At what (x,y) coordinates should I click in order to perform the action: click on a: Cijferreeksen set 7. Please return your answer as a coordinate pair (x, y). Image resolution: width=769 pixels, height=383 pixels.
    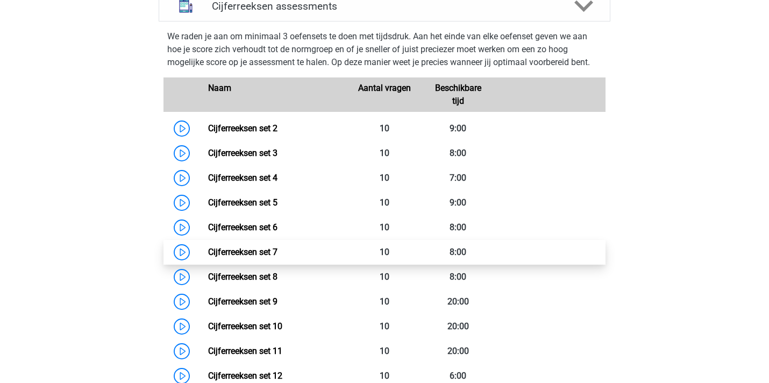
    Looking at the image, I should click on (242, 252).